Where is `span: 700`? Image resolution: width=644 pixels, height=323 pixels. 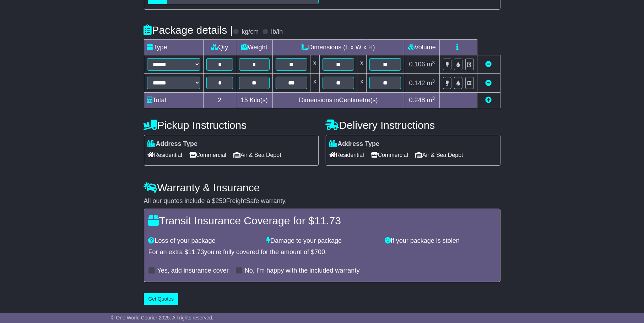 span: 700 is located at coordinates (320, 252).